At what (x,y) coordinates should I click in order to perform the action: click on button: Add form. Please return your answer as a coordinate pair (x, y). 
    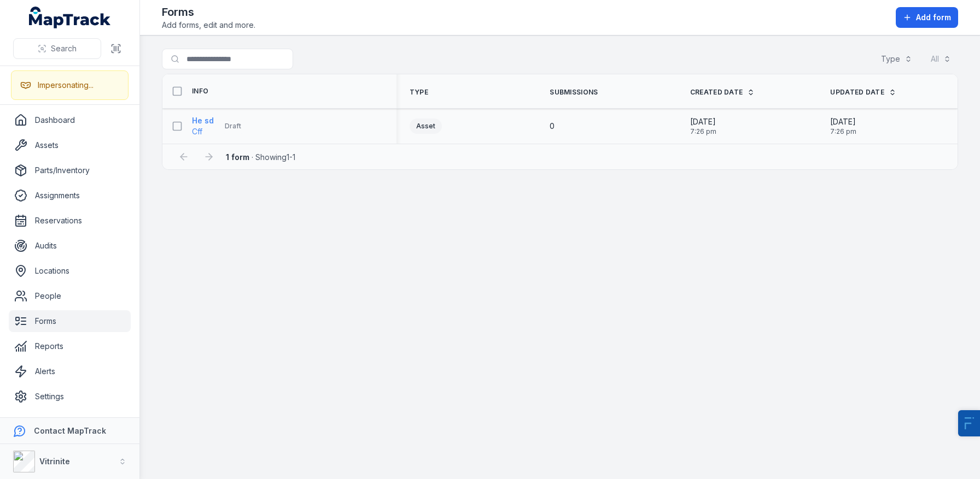
    Looking at the image, I should click on (927, 17).